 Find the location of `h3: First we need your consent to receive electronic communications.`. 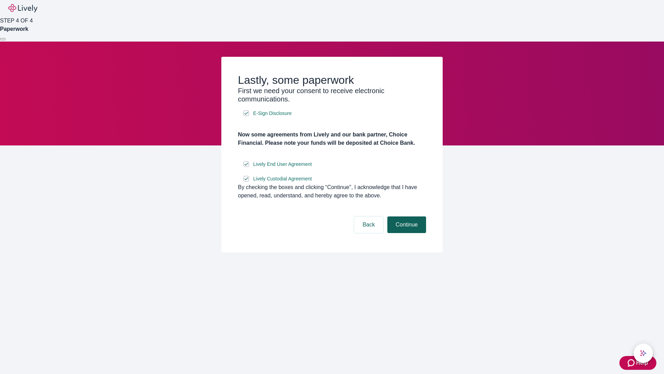

h3: First we need your consent to receive electronic communications. is located at coordinates (332, 95).